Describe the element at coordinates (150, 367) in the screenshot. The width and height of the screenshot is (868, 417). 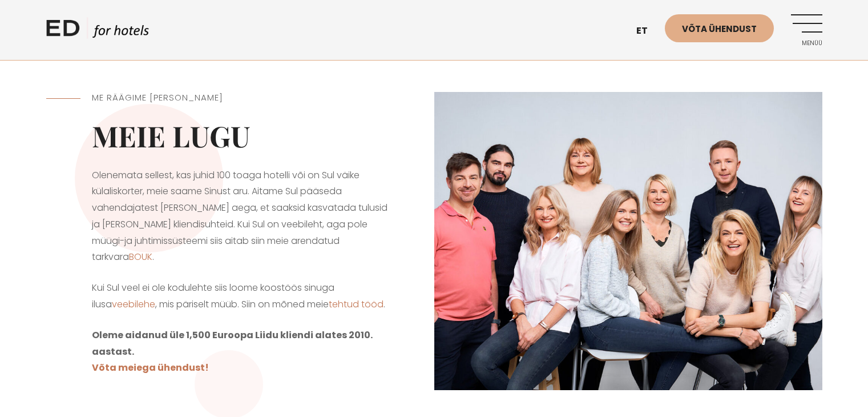
I see `strong: Võta meiega ühendust!` at that location.